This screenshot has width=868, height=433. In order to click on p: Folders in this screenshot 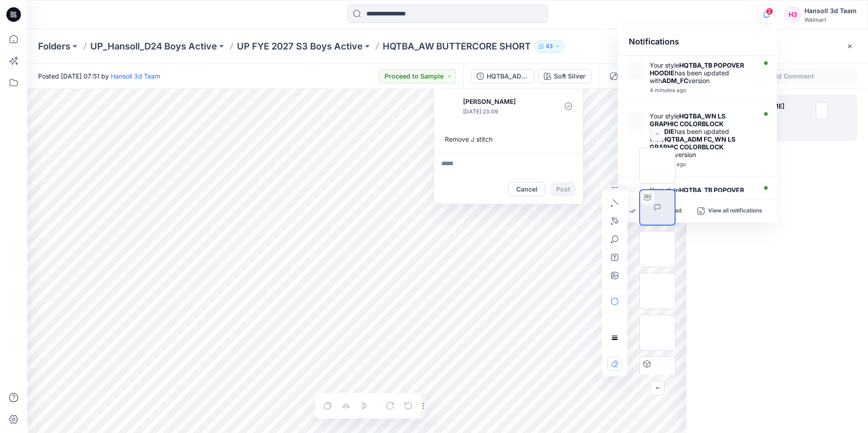, I will do `click(54, 46)`.